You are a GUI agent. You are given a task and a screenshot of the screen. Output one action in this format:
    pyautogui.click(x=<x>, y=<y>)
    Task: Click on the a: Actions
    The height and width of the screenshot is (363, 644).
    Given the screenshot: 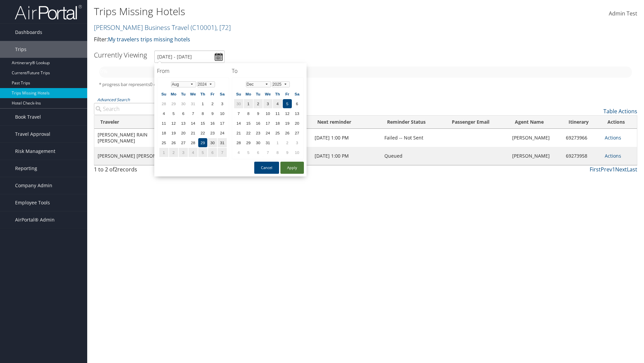 What is the action you would take?
    pyautogui.click(x=613, y=137)
    